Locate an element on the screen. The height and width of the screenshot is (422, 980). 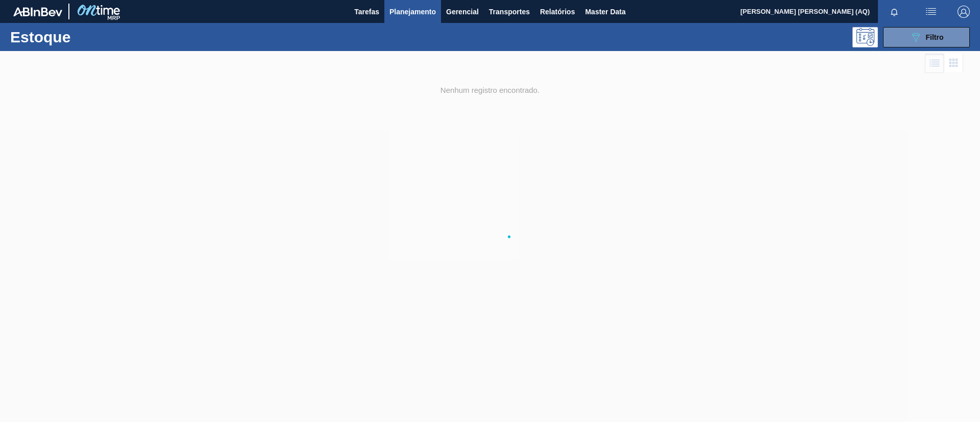
div: Pogramando: nenhum usuário selecionado is located at coordinates (865, 37).